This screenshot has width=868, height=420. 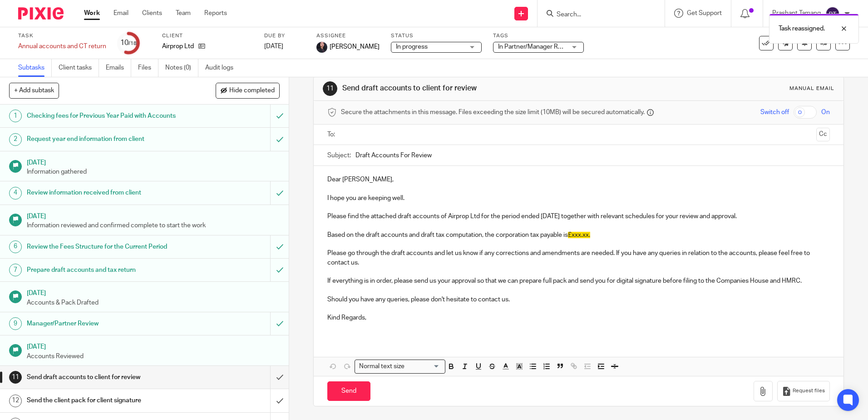 What do you see at coordinates (381, 367) in the screenshot?
I see `span: Normal text size` at bounding box center [381, 367].